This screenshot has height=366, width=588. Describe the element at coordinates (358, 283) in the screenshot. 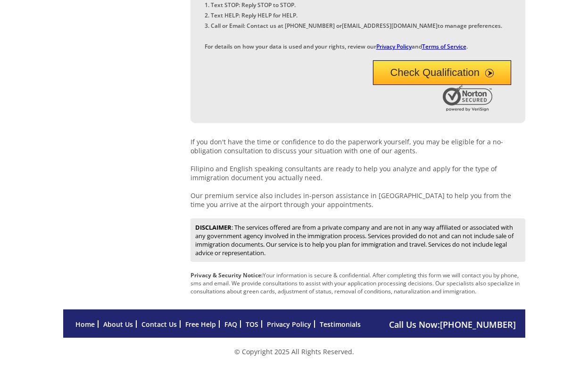

I see `p: Your information is secure & confidential. After completing this form we will contact you by phon...` at that location.